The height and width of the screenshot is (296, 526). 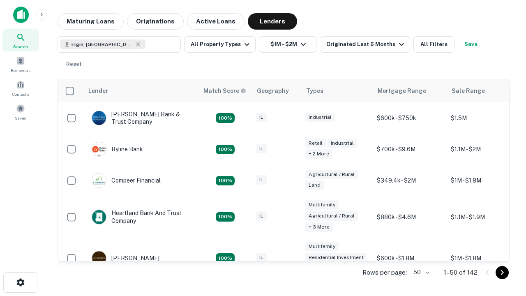 I want to click on div: Originated Last 6 Months, so click(x=366, y=44).